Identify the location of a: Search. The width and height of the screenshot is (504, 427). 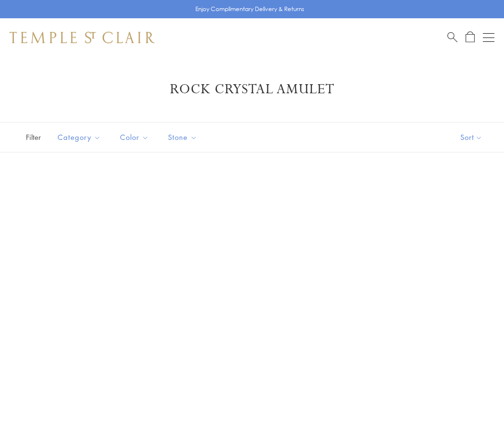
(452, 37).